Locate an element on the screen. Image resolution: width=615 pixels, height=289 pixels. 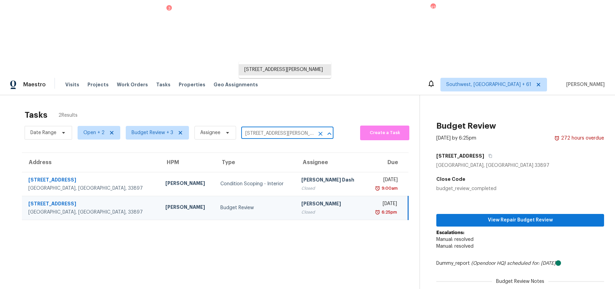
span: Work Orders is located at coordinates (132, 85).